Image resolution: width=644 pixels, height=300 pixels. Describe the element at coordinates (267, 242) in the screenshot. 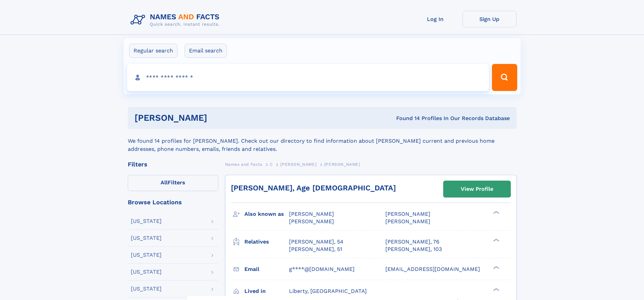

I see `h3: Relatives` at that location.